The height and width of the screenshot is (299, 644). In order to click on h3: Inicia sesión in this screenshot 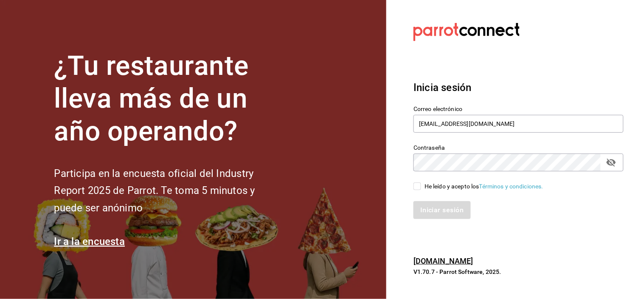, I will do `click(519, 87)`.